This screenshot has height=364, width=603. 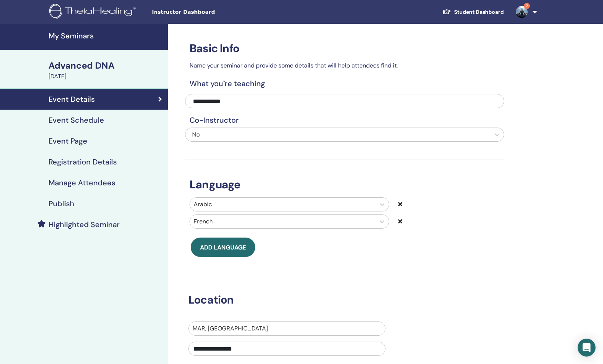 I want to click on span: 2, so click(x=527, y=6).